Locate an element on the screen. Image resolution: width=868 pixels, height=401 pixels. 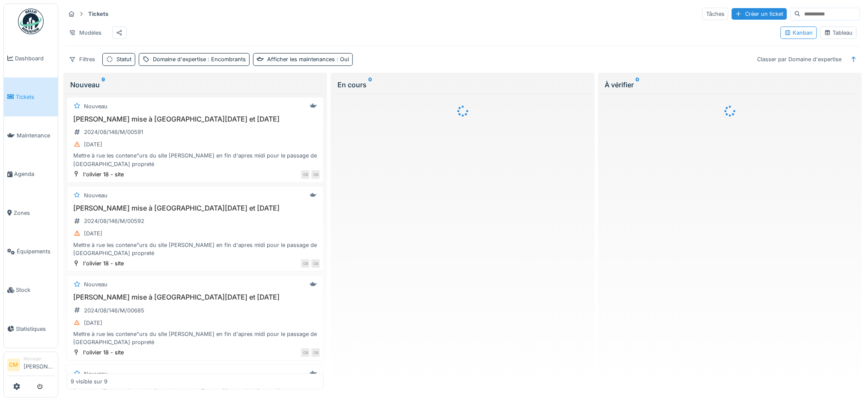
span: Équipements is located at coordinates (36, 251).